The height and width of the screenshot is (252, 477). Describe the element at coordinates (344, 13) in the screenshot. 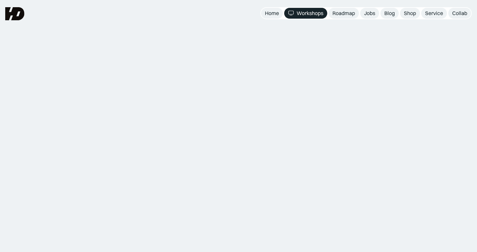

I see `a: Roadmap` at that location.